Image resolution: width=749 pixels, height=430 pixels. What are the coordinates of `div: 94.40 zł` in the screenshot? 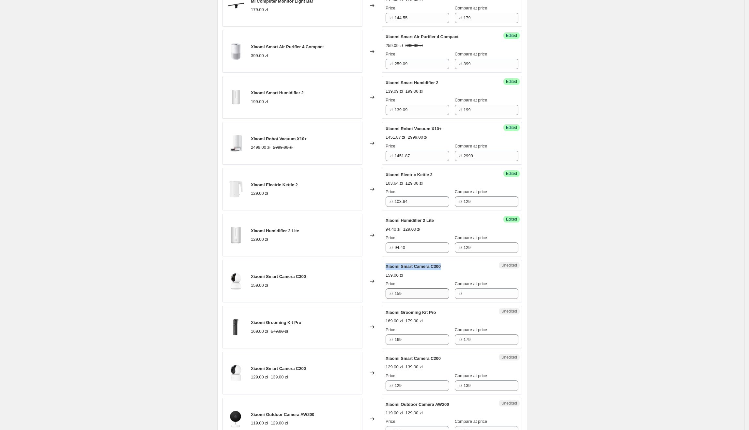 It's located at (393, 229).